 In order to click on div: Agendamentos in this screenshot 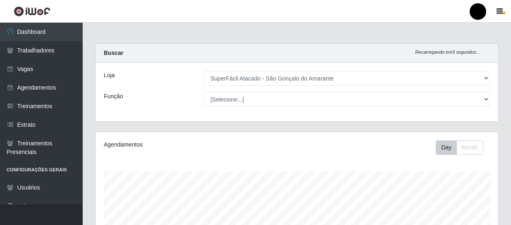, I will do `click(181, 145)`.